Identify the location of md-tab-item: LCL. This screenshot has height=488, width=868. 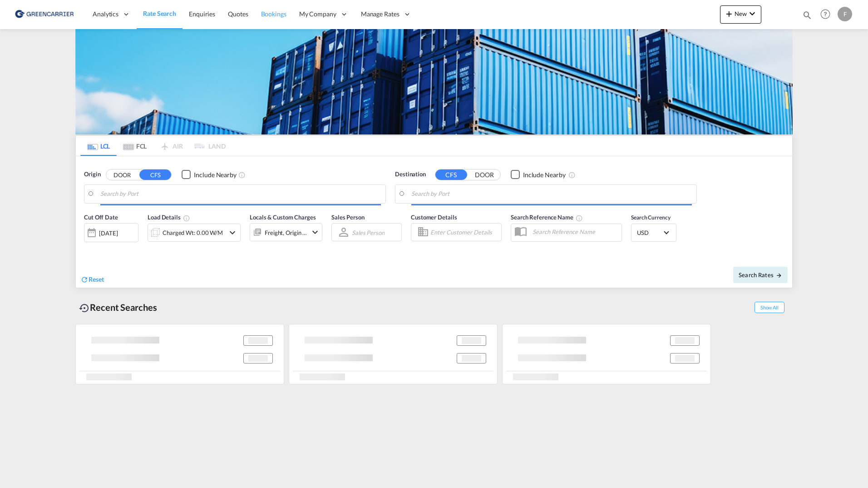
(99, 146).